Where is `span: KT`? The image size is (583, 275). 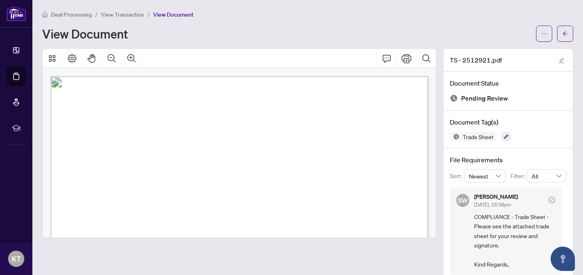 span: KT is located at coordinates (16, 258).